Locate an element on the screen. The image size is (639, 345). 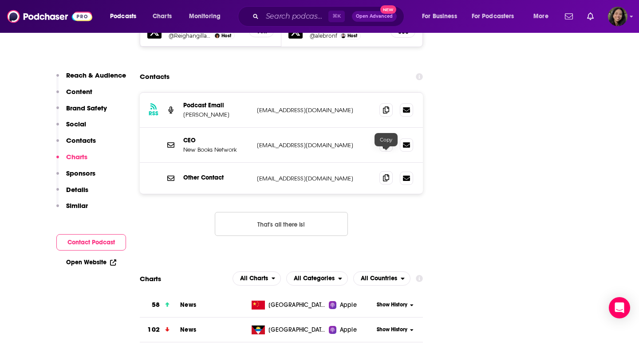
span: More is located at coordinates (541, 16).